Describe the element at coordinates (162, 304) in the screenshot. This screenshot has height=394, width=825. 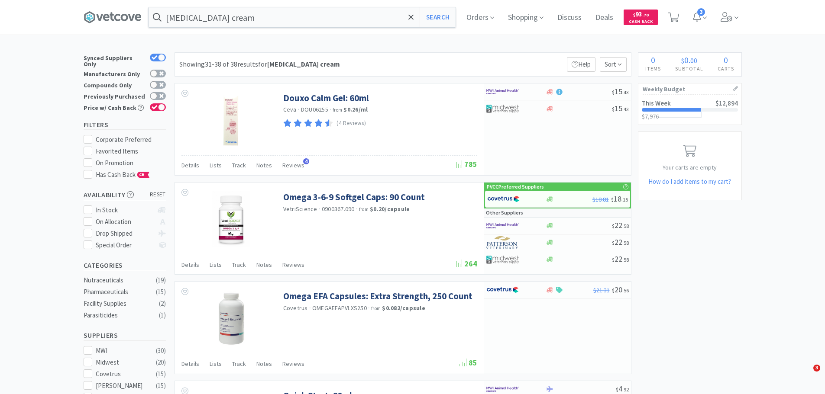
I see `div: ( 2 )` at that location.